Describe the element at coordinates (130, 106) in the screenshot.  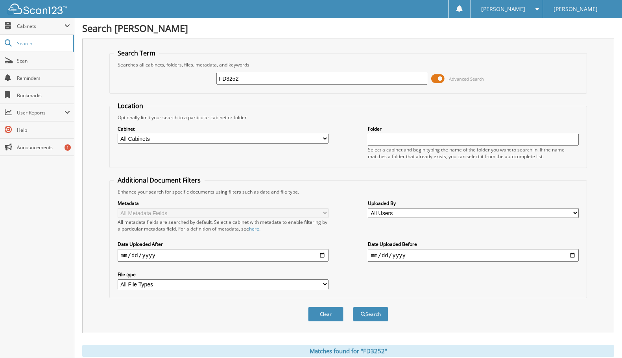
I see `legend: Location` at that location.